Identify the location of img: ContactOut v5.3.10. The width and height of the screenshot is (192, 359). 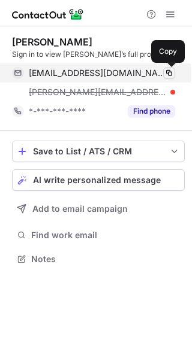
(48, 14).